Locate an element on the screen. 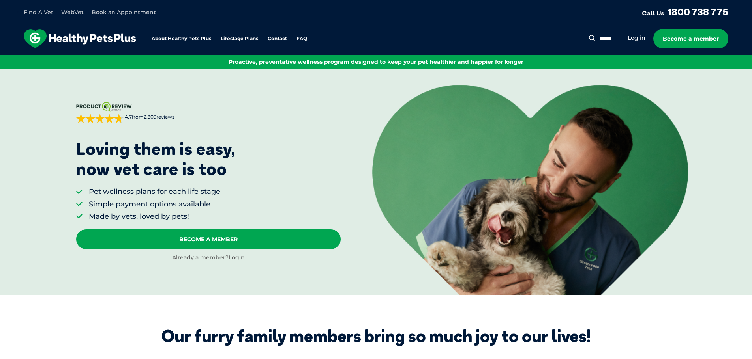  a: Become a member is located at coordinates (691, 39).